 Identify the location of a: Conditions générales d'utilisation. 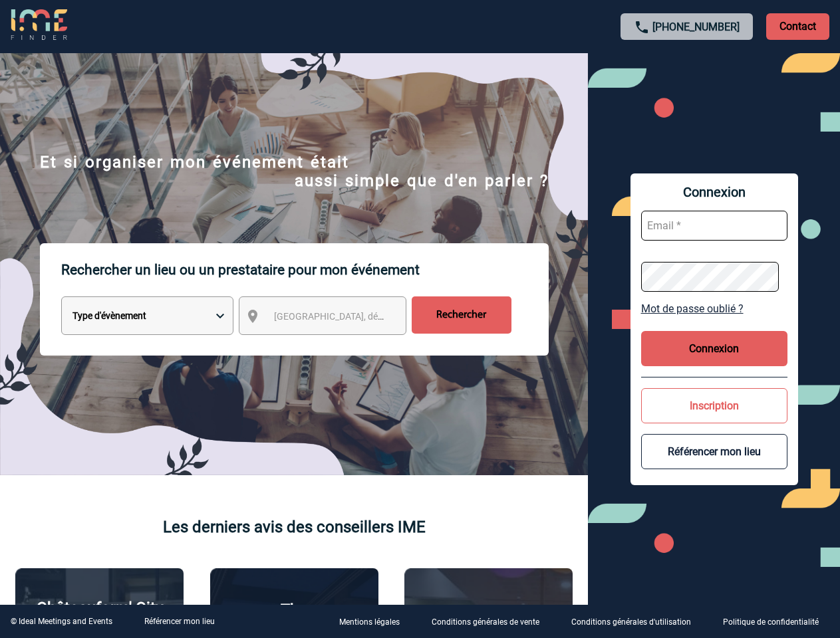
(636, 621).